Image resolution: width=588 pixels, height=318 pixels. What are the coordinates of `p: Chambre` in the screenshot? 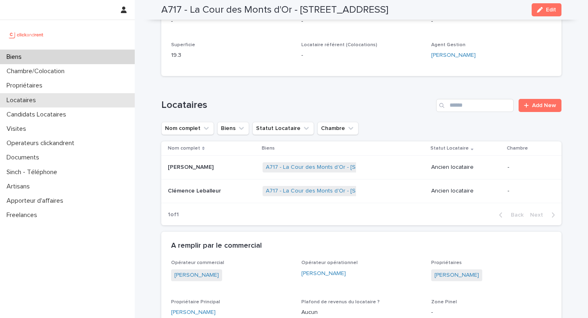 It's located at (518, 148).